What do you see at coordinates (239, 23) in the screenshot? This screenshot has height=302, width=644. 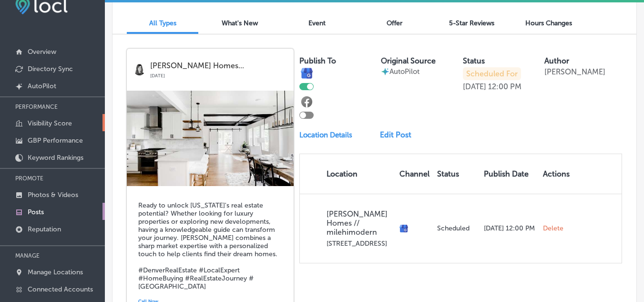 I see `span: What's New` at bounding box center [239, 23].